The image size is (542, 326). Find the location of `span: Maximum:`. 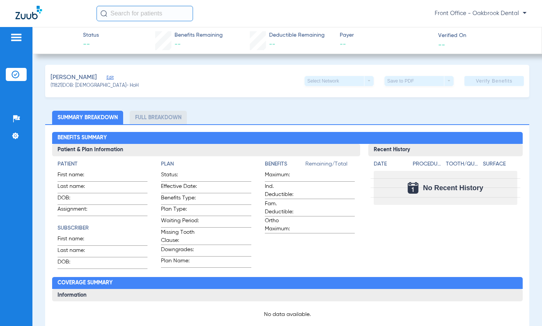

span: Maximum: is located at coordinates (284, 176).